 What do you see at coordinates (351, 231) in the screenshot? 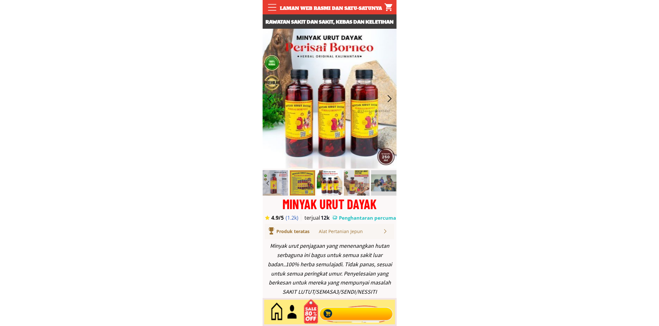
I see `div: Alat Pertanian Jepun` at bounding box center [351, 231].